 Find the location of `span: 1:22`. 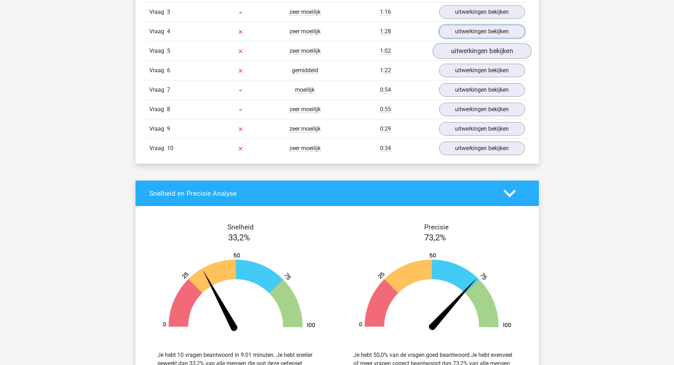

span: 1:22 is located at coordinates (385, 70).